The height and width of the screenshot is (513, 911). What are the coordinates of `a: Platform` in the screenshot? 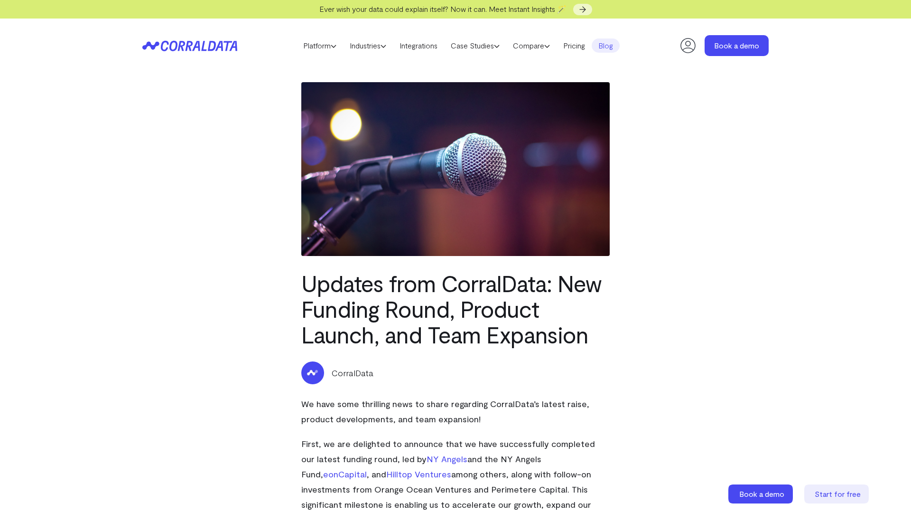 It's located at (320, 46).